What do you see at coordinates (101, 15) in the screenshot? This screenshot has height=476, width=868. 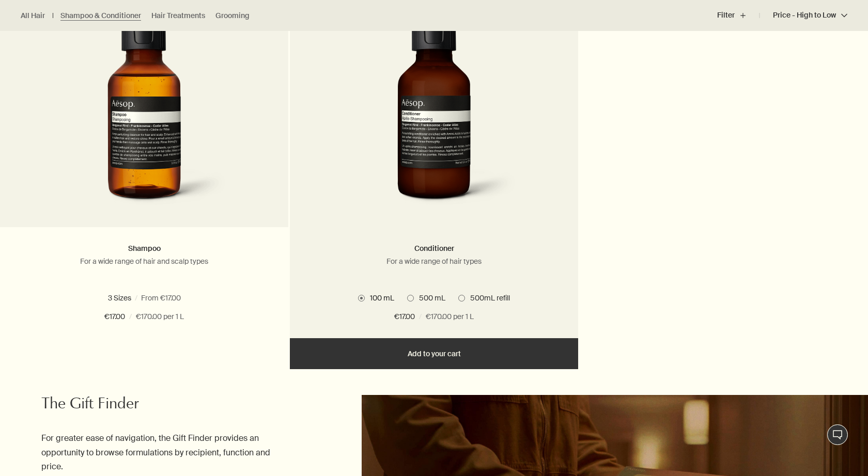 I see `a: Shampoo & Conditioner` at bounding box center [101, 15].